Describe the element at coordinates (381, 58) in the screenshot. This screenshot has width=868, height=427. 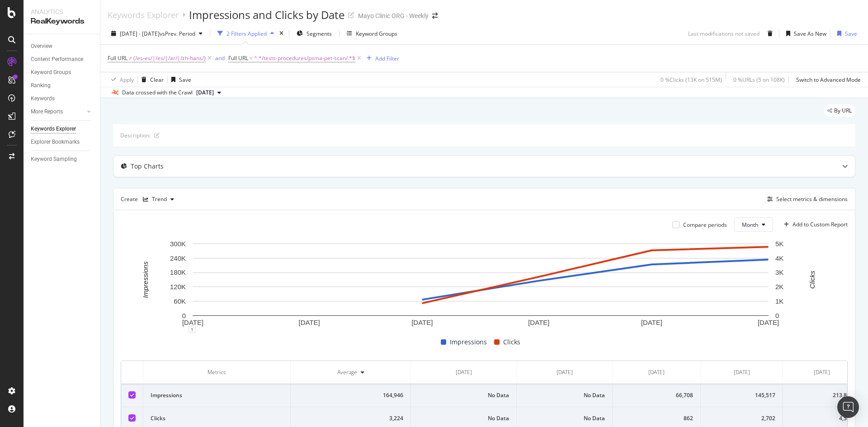
I see `button: Add Filter` at that location.